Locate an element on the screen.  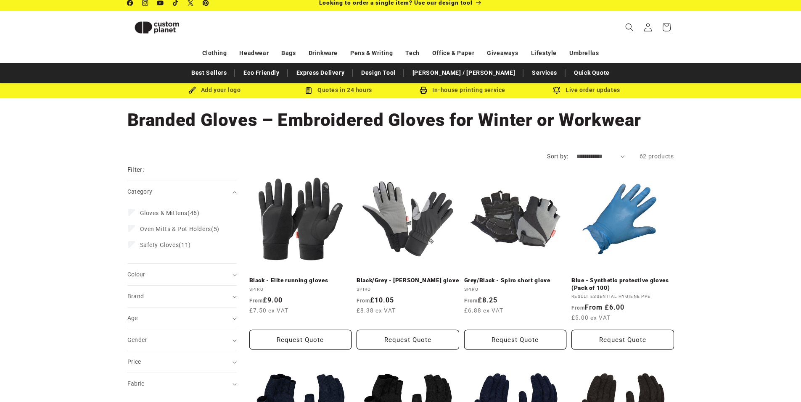
a: Services is located at coordinates (544, 73).